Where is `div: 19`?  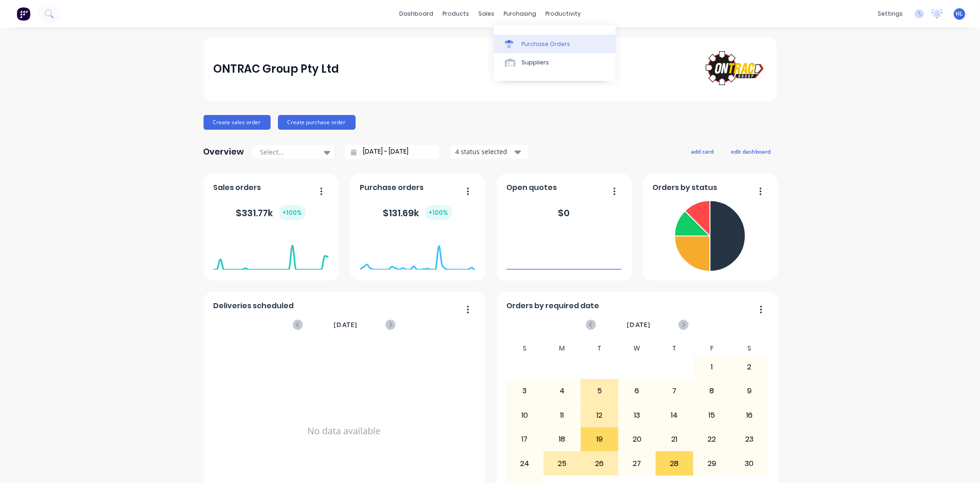
div: 19 is located at coordinates (599, 439).